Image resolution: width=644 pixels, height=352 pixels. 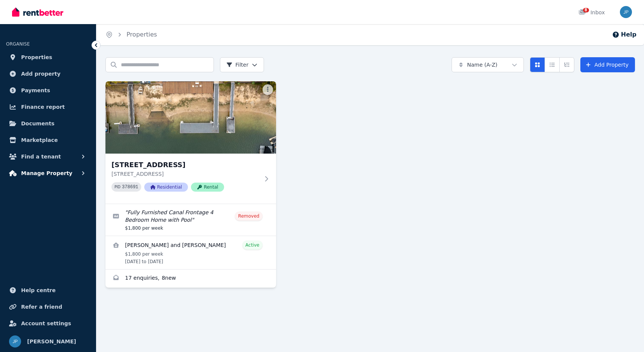 I want to click on span: Finance report, so click(x=43, y=107).